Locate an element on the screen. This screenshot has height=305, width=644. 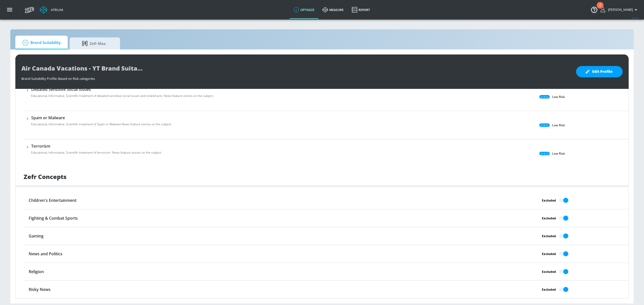
div: TerrorismEducational, Informative, Scientific treatment of terrorism. News feature stories on the... is located at coordinates (97, 151).